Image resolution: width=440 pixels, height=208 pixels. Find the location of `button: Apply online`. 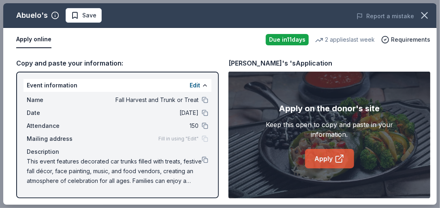

button: Apply online is located at coordinates (34, 40).